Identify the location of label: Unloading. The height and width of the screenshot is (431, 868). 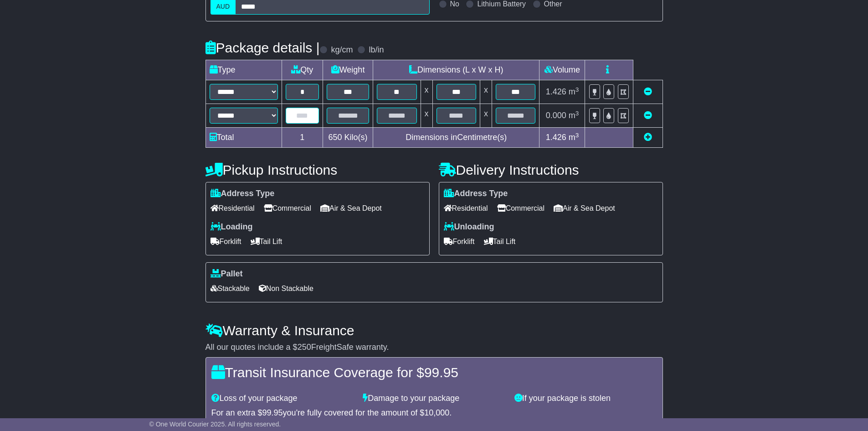
(469, 227).